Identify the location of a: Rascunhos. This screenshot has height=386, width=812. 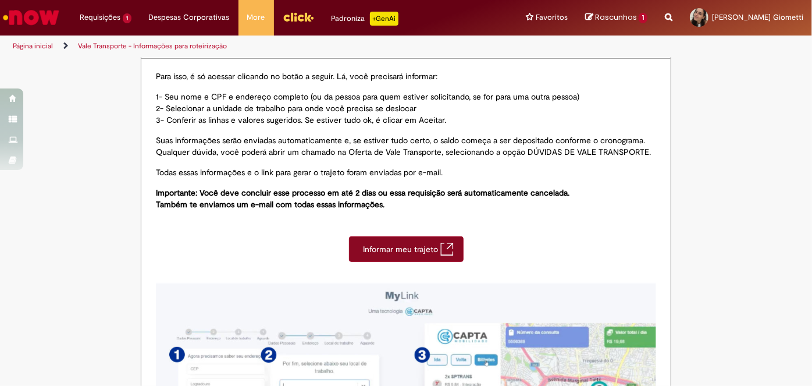
(616, 17).